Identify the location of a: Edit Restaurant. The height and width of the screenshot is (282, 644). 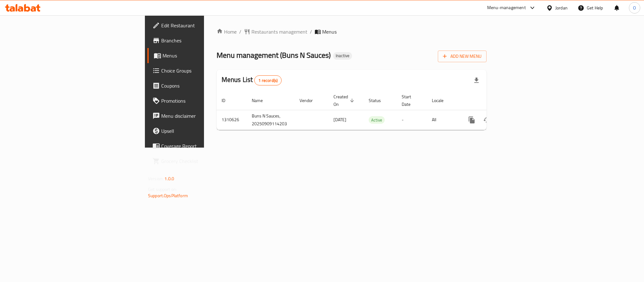
(200, 25).